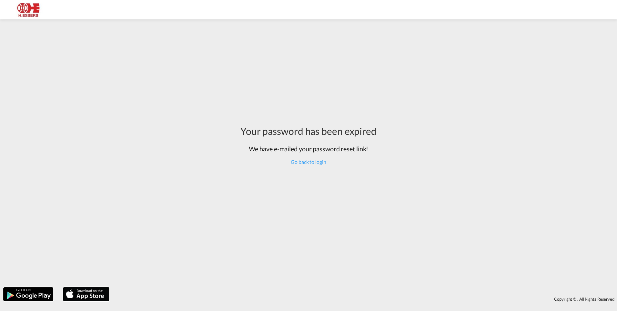 The image size is (617, 311). What do you see at coordinates (86, 294) in the screenshot?
I see `img: apple.png` at bounding box center [86, 294].